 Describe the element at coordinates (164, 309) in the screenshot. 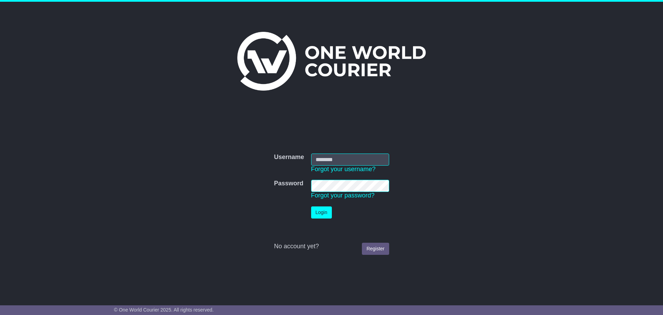

I see `span: © One World Courier 2025. All rights reserved.` at that location.